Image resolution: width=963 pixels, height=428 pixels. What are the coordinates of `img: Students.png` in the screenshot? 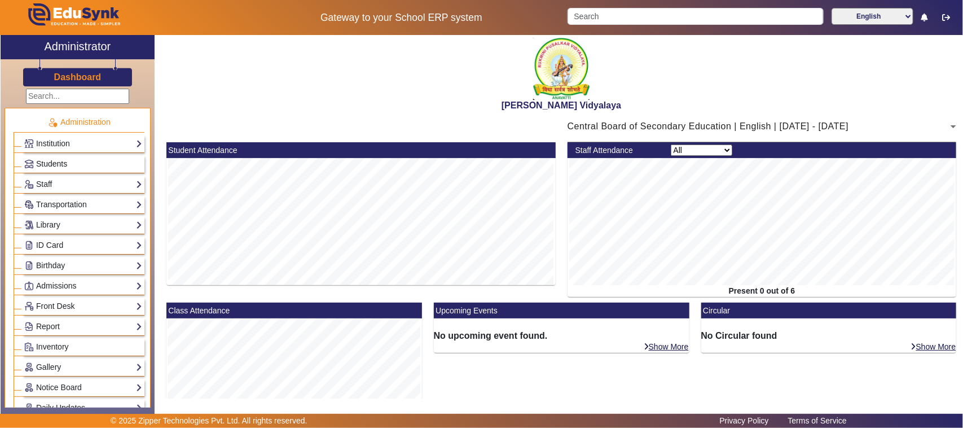 It's located at (29, 164).